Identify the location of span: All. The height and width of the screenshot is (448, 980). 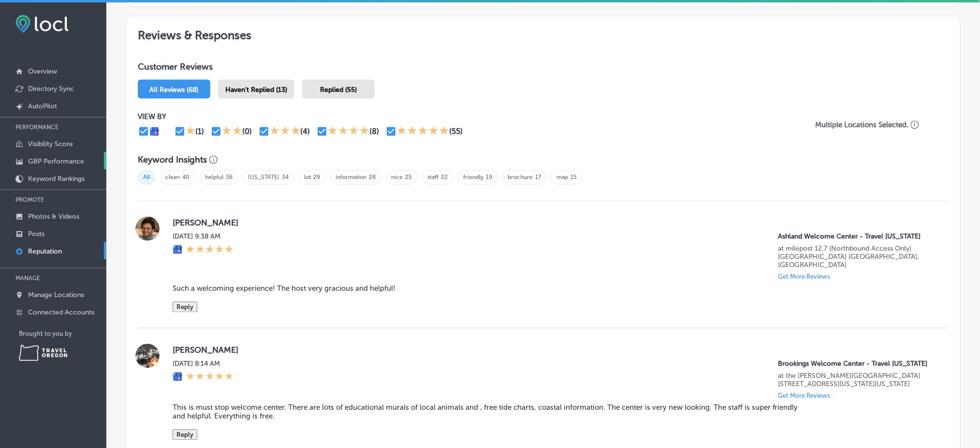
(147, 177).